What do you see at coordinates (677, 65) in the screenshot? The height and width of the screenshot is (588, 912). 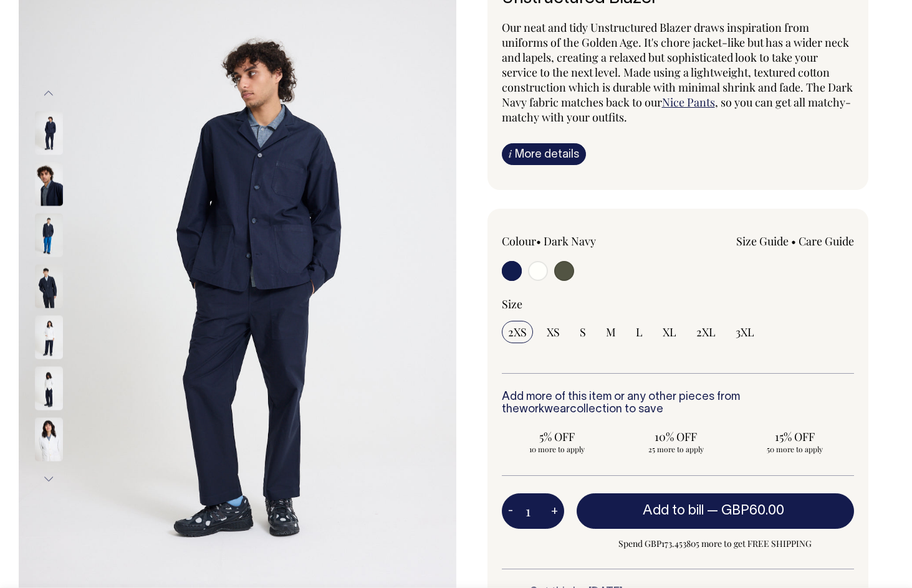 I see `span: Our neat and tidy Unstructured Blazer draws inspiration from uniforms of the Golden Age. It's cho...` at bounding box center [677, 65].